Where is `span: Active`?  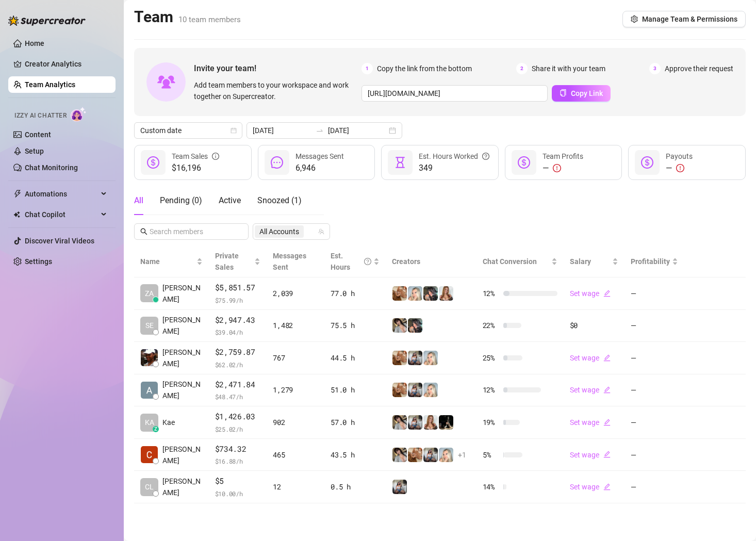 span: Active is located at coordinates (230, 200).